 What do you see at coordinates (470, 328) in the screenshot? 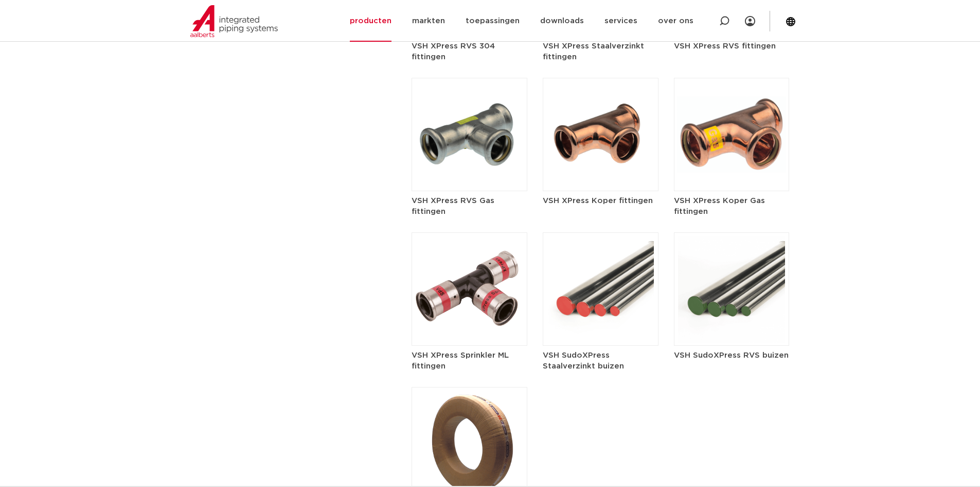
I see `a: VSH XPress Sprinkler ML fittingen` at bounding box center [470, 328].